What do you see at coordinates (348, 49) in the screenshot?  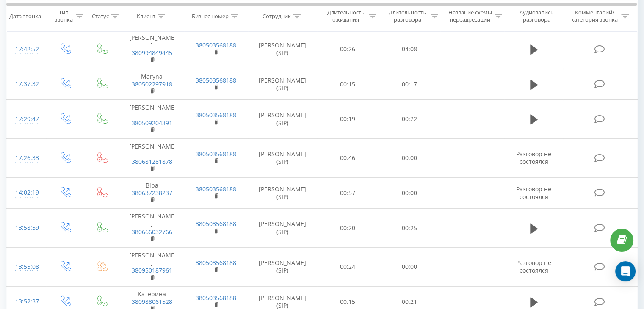 I see `td: 00:26` at bounding box center [348, 49].